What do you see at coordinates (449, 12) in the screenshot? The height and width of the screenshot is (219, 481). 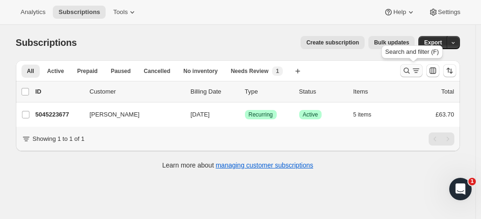 I see `span: Settings` at bounding box center [449, 12].